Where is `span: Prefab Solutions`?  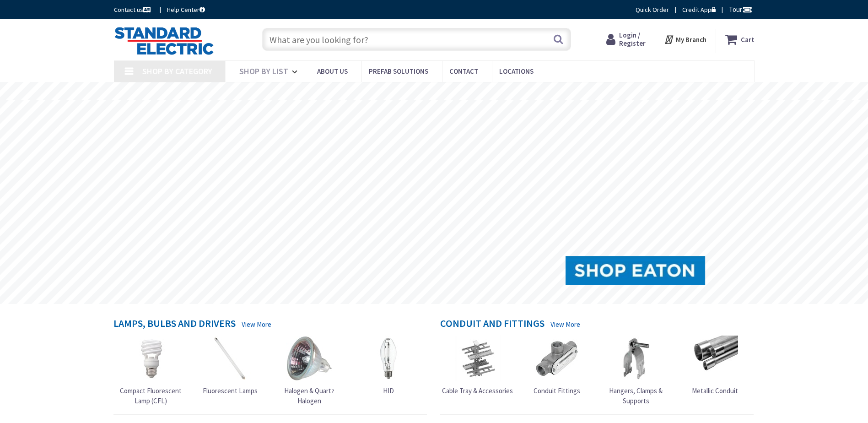 span: Prefab Solutions is located at coordinates (398, 71).